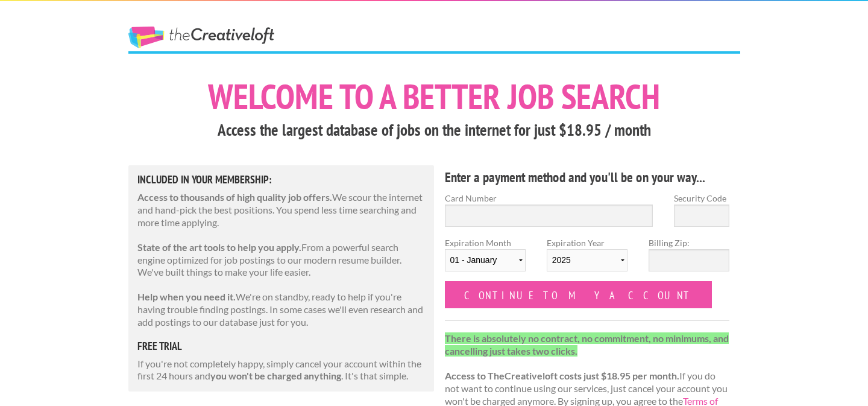  I want to click on select: Expiration Month, so click(485, 260).